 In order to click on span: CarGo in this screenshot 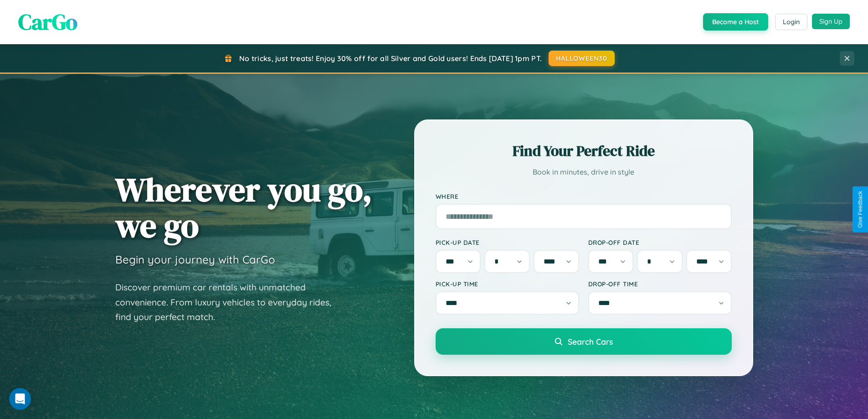, I will do `click(48, 22)`.